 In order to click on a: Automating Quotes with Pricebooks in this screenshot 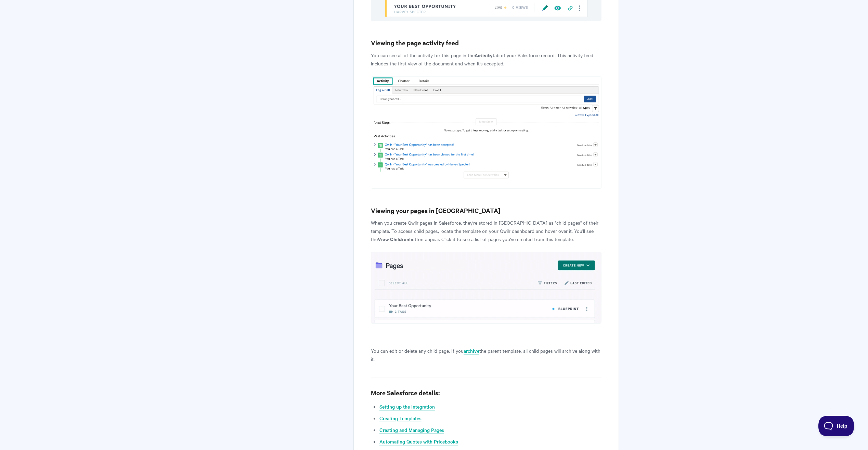, I will do `click(419, 442)`.